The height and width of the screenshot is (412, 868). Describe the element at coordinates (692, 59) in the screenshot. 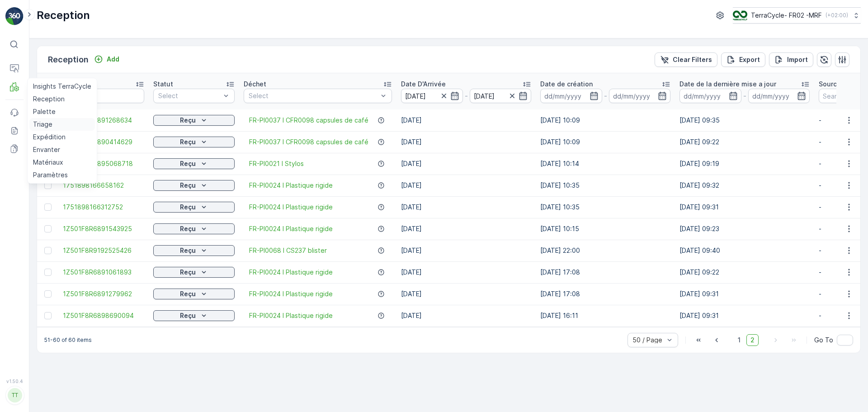

I see `p: Clear Filters` at that location.